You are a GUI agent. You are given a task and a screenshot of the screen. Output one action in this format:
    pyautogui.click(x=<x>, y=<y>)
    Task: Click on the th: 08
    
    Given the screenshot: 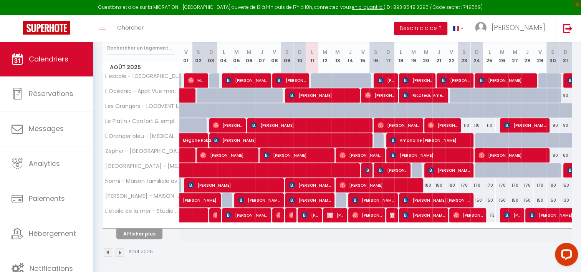 What is the action you would take?
    pyautogui.click(x=274, y=56)
    